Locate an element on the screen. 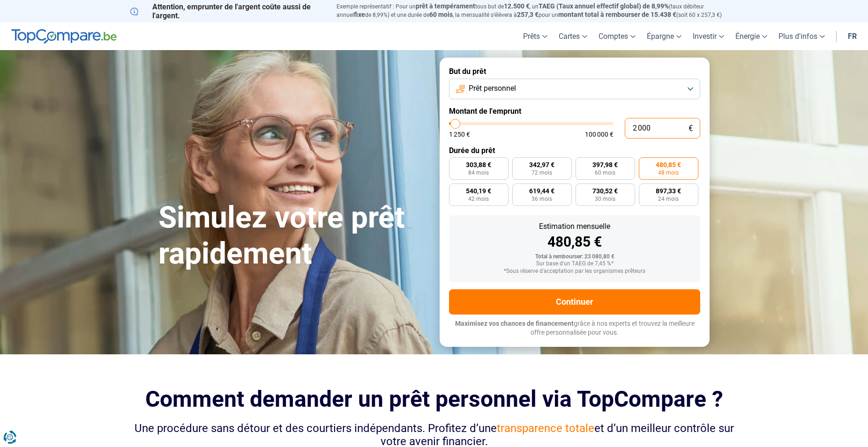 The width and height of the screenshot is (868, 447). span: prêt à tempérament is located at coordinates (445, 6).